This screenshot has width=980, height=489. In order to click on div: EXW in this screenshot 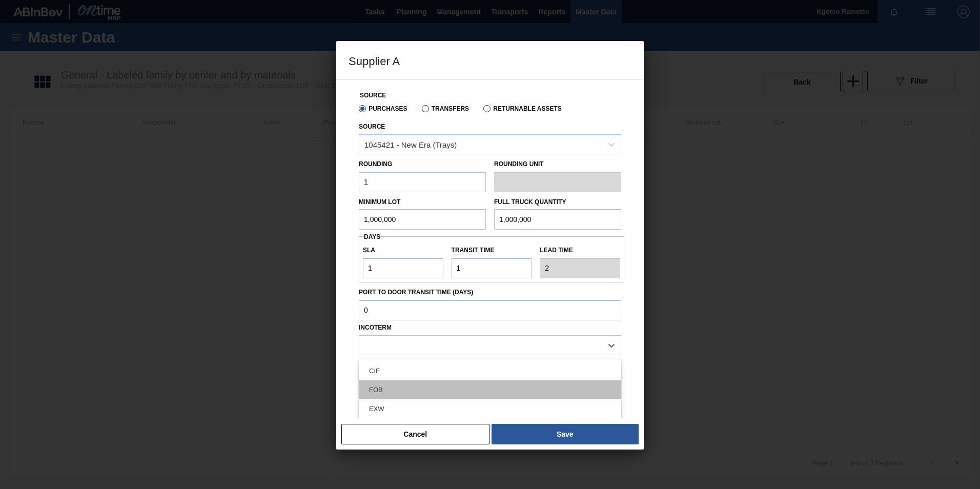, I will do `click(490, 409)`.